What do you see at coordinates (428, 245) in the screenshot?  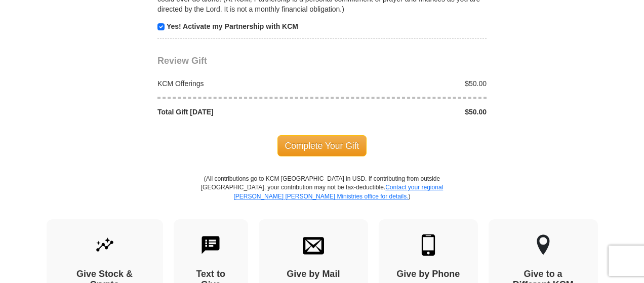 I see `img: mobile.svg` at bounding box center [428, 245].